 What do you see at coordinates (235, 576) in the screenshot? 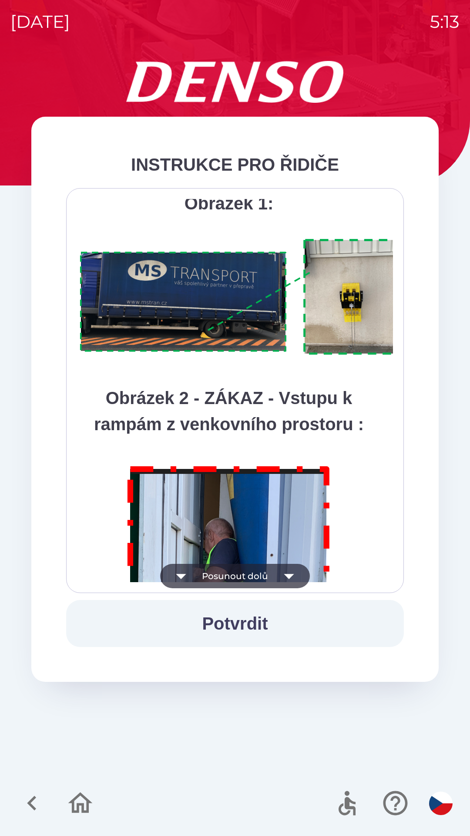
I see `button: Posunout dolů` at bounding box center [235, 576].